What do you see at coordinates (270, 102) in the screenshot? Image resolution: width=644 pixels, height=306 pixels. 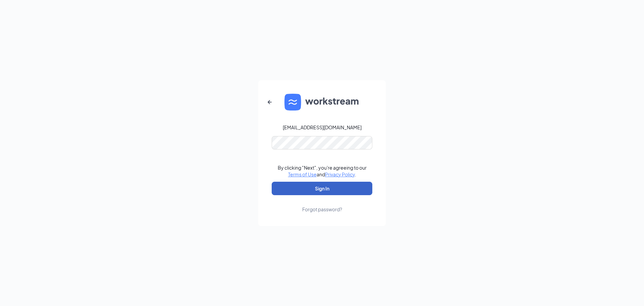 I see `button: ArrowLeftNew` at bounding box center [270, 102].